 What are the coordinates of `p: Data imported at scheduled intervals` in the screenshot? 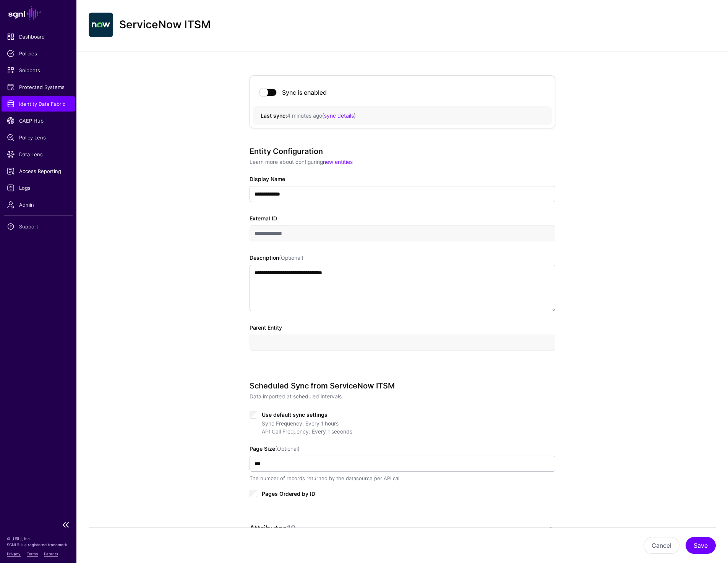 It's located at (402, 396).